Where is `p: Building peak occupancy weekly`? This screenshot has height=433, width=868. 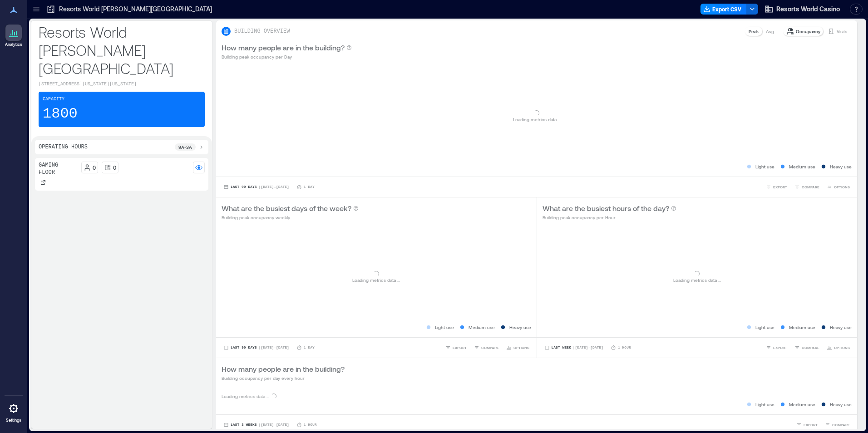 p: Building peak occupancy weekly is located at coordinates (290, 217).